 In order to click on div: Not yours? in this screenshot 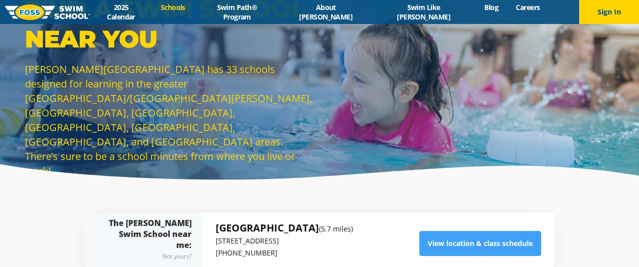, I will do `click(148, 256)`.